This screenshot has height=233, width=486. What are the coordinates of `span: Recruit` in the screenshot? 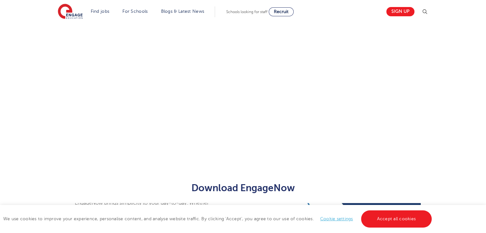 It's located at (281, 12).